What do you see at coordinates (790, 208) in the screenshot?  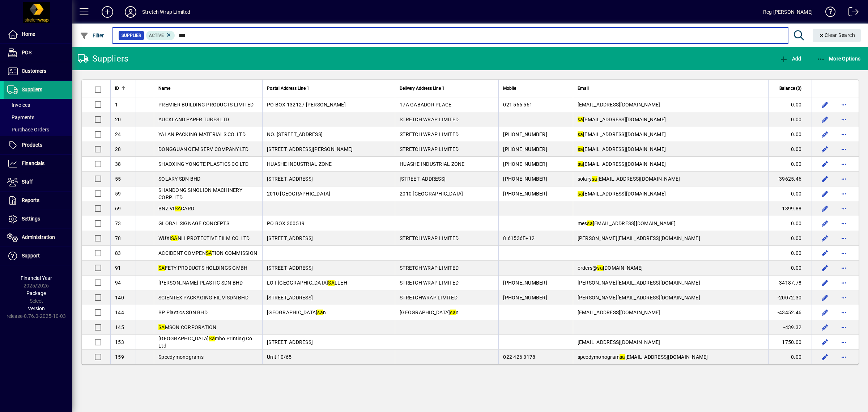 I see `td: 1399.88` at bounding box center [790, 208].